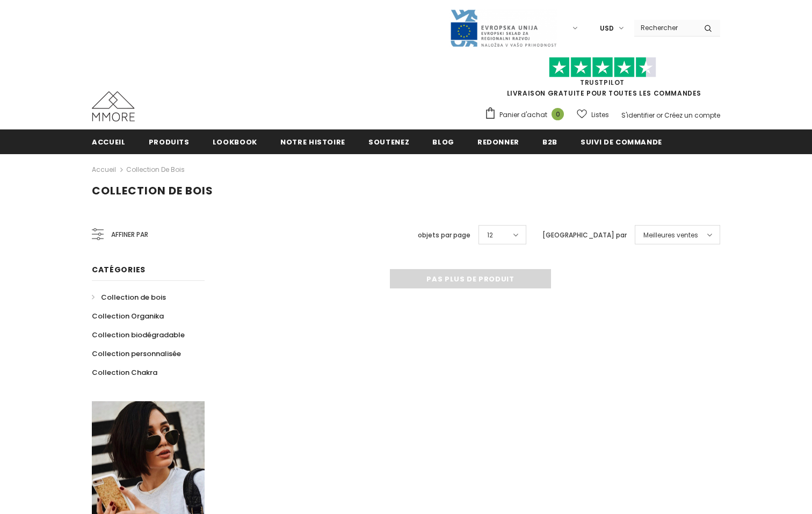 The height and width of the screenshot is (514, 812). What do you see at coordinates (128, 316) in the screenshot?
I see `span: Collection Organika` at bounding box center [128, 316].